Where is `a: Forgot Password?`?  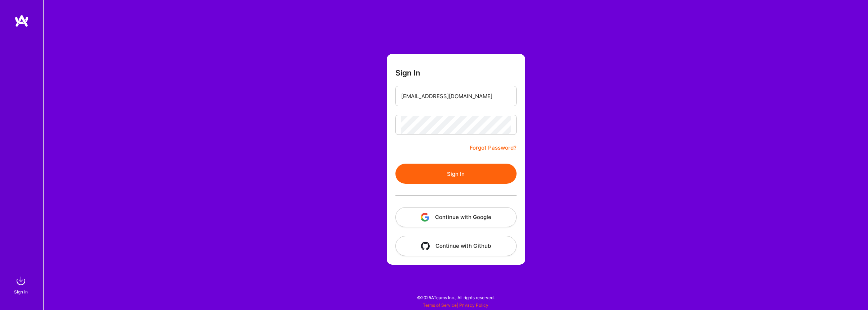
a: Forgot Password? is located at coordinates (493, 148).